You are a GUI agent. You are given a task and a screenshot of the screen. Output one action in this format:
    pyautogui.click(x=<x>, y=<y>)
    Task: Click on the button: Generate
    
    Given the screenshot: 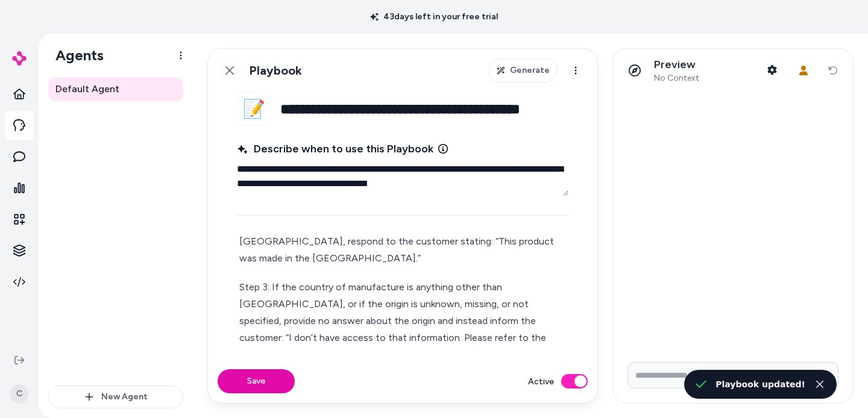 What is the action you would take?
    pyautogui.click(x=523, y=71)
    